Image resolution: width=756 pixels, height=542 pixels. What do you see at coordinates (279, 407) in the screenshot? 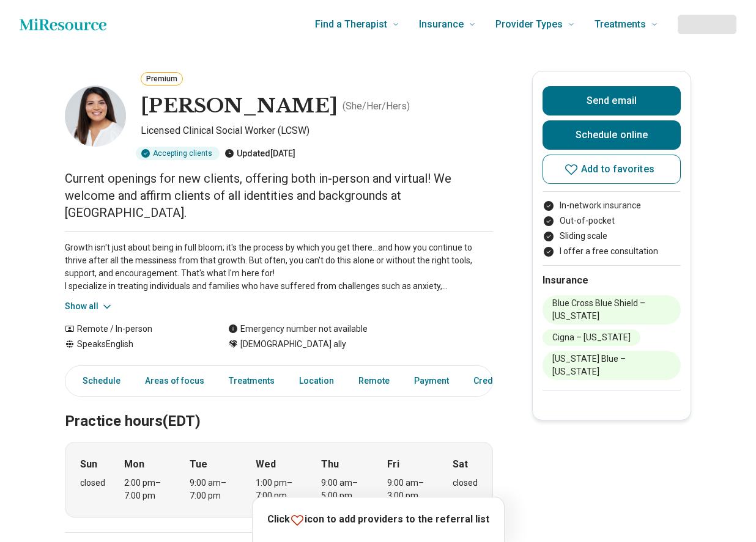
I see `h2: Practice hours (EDT)` at bounding box center [279, 407].